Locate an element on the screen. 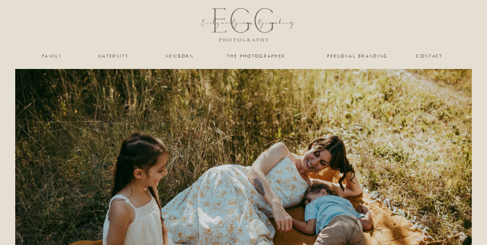  a: Contact is located at coordinates (429, 56).